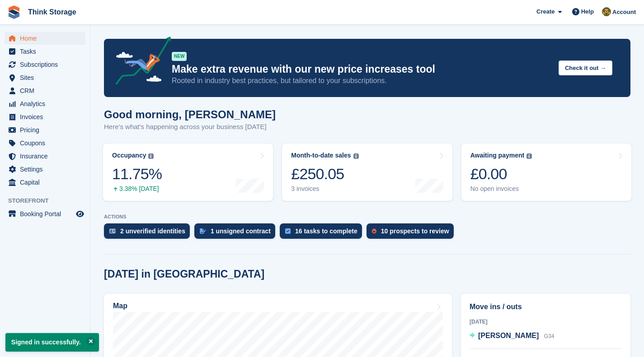 The height and width of the screenshot is (357, 644). I want to click on div: £0.00, so click(501, 174).